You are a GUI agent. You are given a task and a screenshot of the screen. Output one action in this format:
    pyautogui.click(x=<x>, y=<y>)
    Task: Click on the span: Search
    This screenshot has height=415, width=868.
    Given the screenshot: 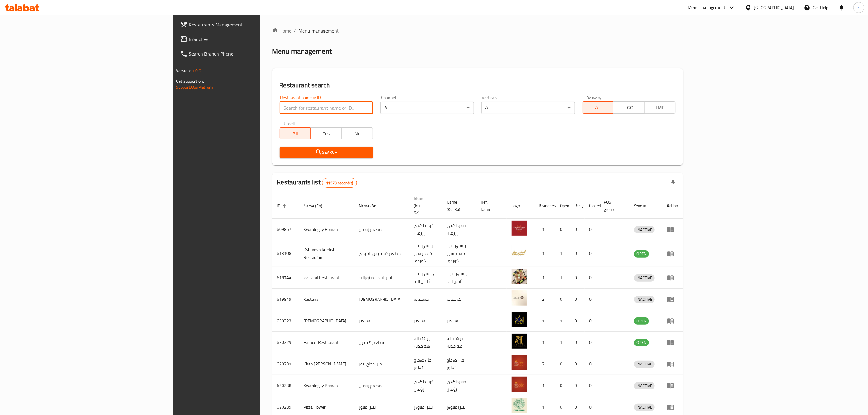 What is the action you would take?
    pyautogui.click(x=326, y=152)
    